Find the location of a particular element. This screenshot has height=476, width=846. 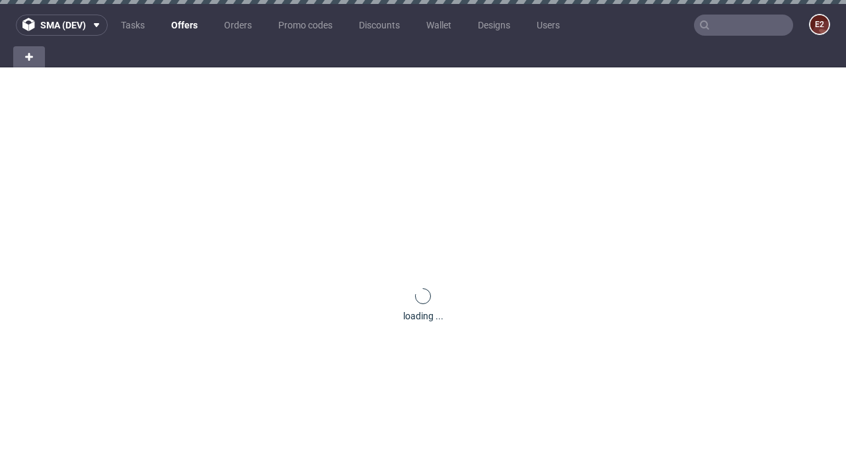

a: Designs is located at coordinates (494, 25).